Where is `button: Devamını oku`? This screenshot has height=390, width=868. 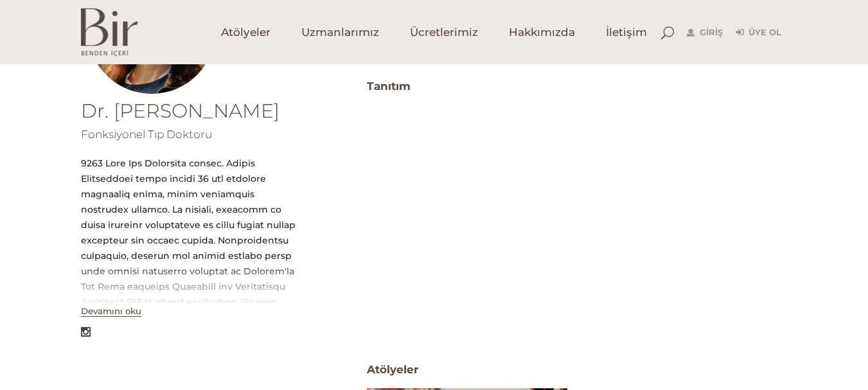 button: Devamını oku is located at coordinates (111, 311).